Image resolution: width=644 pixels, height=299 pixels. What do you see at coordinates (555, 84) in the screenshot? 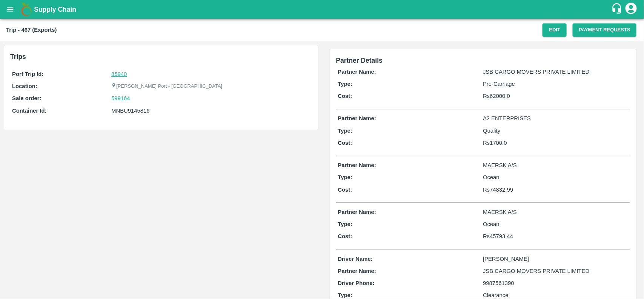
I see `p: Pre-Carriage` at bounding box center [555, 84].